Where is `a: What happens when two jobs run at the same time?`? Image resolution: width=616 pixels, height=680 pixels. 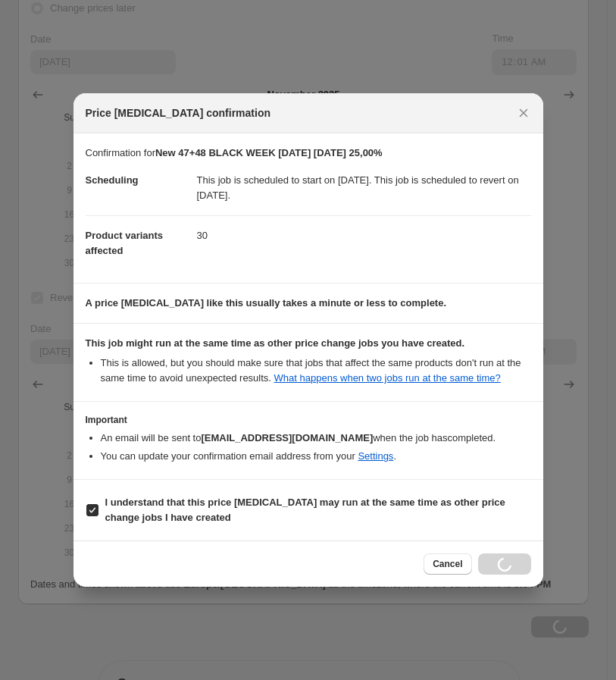 a: What happens when two jobs run at the same time? is located at coordinates (387, 377).